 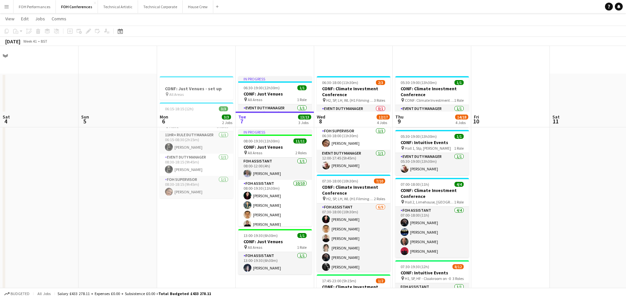 I want to click on app-card-role: Event Duty Manager0/106:30-13:00 (6h30m), so click(x=353, y=116).